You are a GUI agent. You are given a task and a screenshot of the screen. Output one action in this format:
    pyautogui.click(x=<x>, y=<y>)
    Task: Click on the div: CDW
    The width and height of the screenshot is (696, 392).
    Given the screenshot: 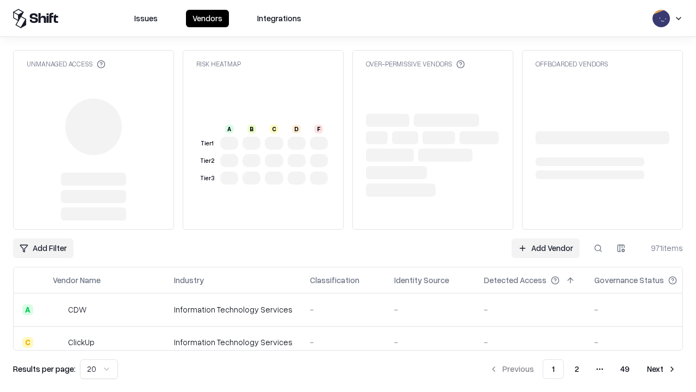 What is the action you would take?
    pyautogui.click(x=77, y=309)
    